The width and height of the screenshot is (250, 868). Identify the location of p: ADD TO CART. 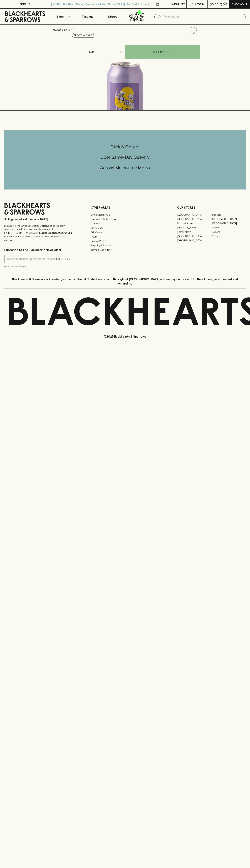
(162, 52).